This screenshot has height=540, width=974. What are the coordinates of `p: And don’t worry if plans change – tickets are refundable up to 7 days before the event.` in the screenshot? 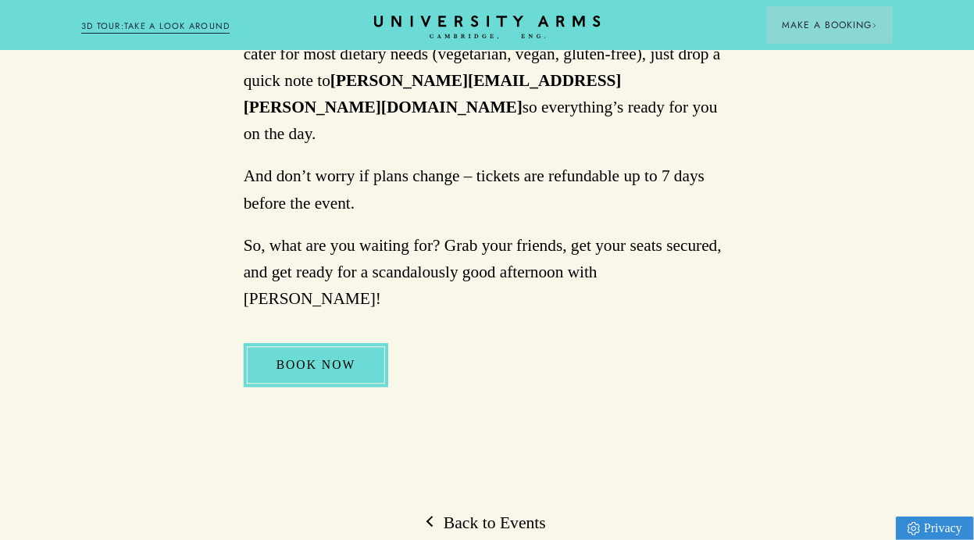 It's located at (488, 189).